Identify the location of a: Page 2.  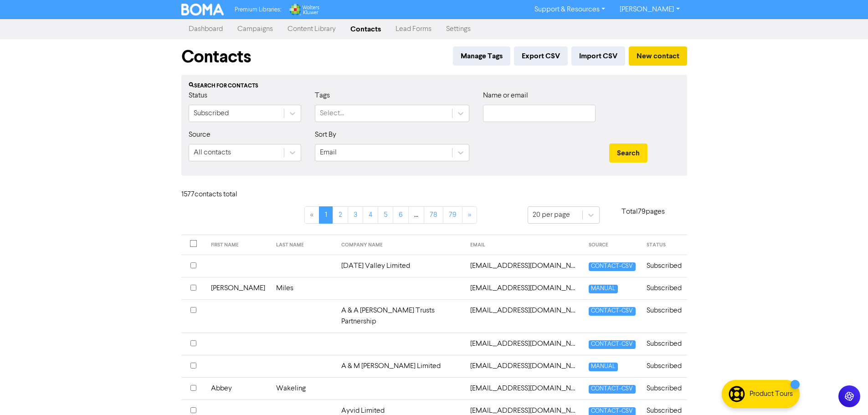
(340, 215).